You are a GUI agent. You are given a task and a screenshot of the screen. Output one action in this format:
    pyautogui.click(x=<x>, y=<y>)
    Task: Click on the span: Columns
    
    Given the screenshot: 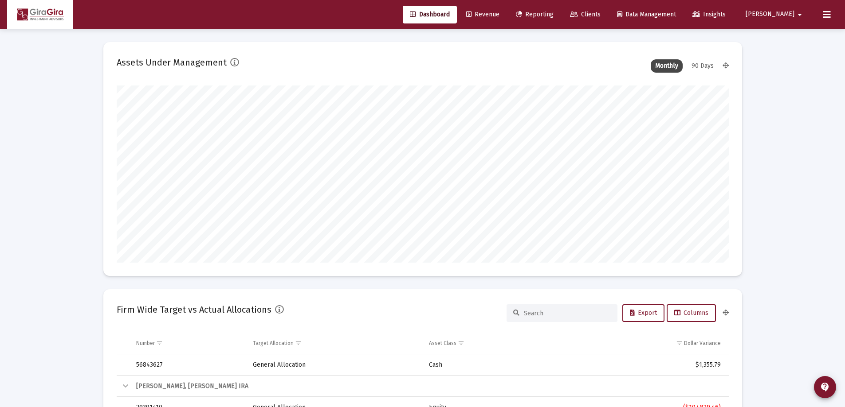 What is the action you would take?
    pyautogui.click(x=691, y=313)
    